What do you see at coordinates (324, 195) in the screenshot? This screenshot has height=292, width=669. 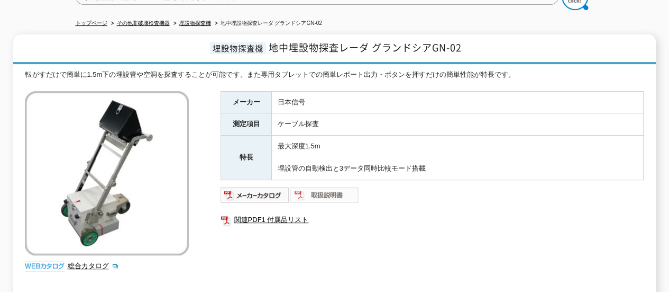 I see `img: 取扱説明書` at bounding box center [324, 195].